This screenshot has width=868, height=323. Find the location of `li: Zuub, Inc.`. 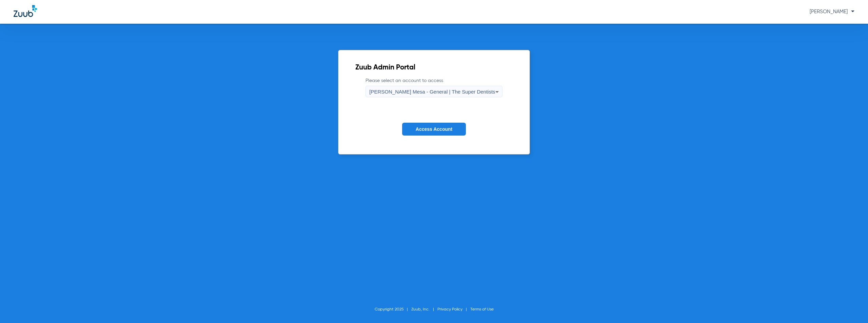

li: Zuub, Inc. is located at coordinates (424, 309).